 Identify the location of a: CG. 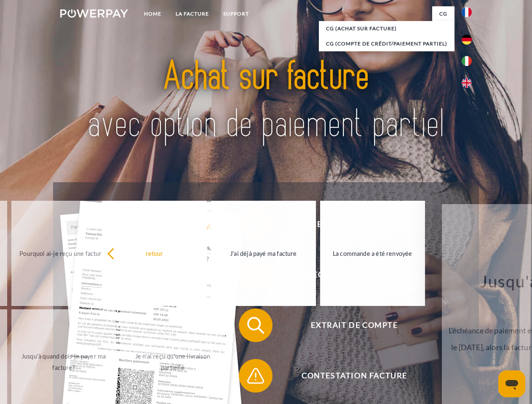
(443, 14).